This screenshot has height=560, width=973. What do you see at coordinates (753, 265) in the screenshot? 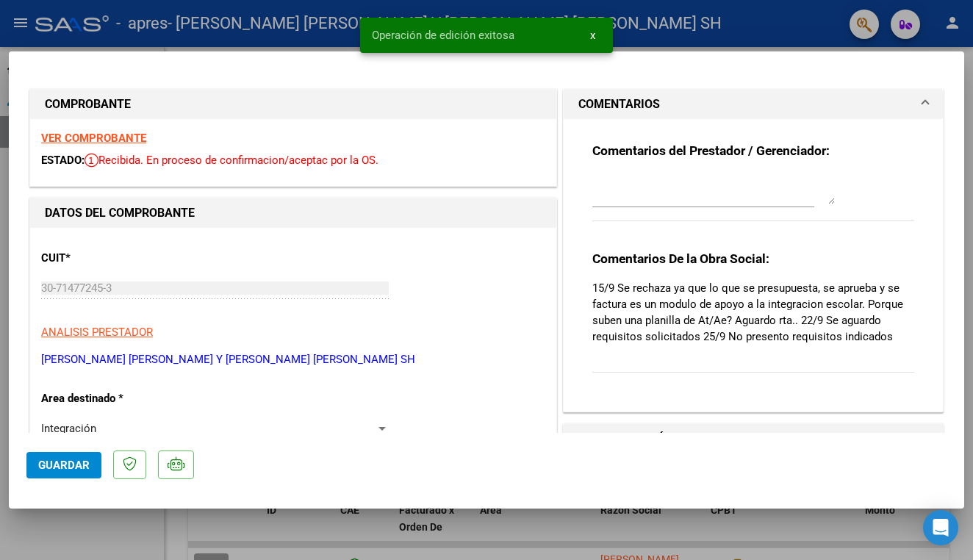
I see `div: COMENTARIOS` at bounding box center [753, 265].